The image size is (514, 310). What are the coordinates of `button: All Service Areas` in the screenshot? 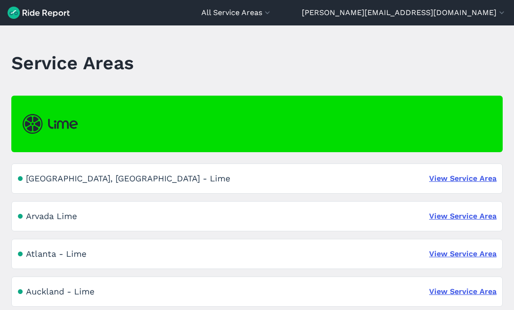 It's located at (237, 13).